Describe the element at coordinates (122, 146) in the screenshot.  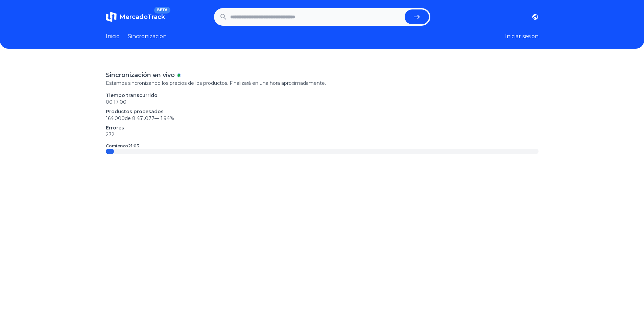
I see `p: Comienzo` at that location.